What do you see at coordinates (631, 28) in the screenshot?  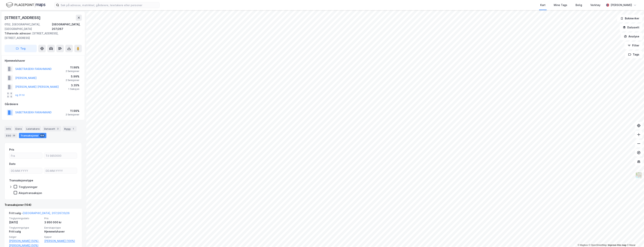 I see `button: Datasett` at bounding box center [631, 28].